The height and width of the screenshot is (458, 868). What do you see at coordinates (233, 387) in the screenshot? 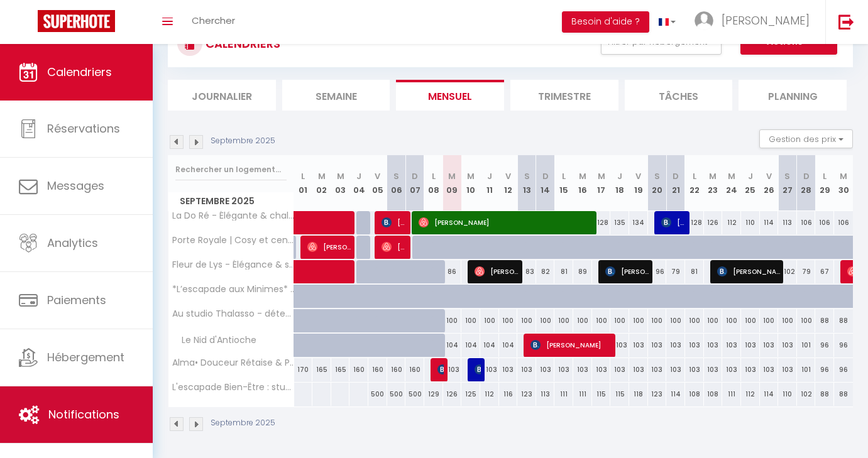
I see `span: L'escapade Bien-Être : studio piscine et plage` at bounding box center [233, 387].